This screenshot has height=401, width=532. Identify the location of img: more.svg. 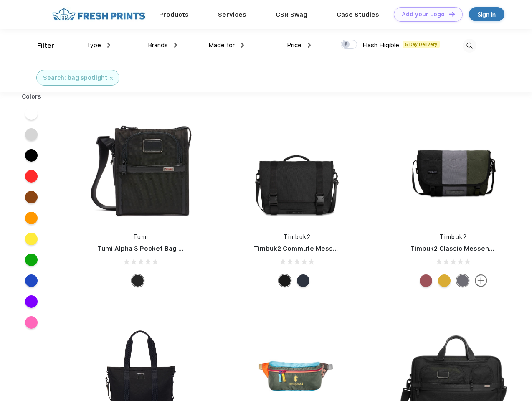
(481, 280).